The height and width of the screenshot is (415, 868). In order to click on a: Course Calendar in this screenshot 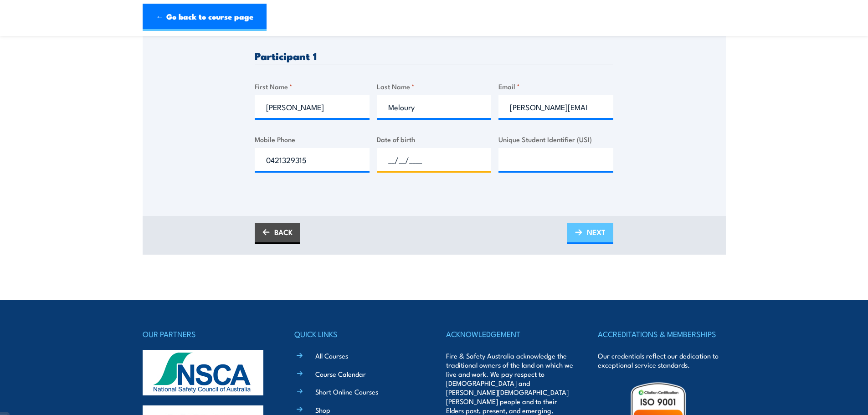, I will do `click(340, 374)`.